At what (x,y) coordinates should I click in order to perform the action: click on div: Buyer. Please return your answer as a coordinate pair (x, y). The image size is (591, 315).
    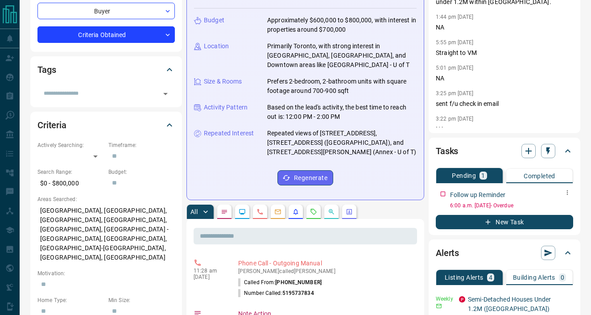
    Looking at the image, I should click on (106, 11).